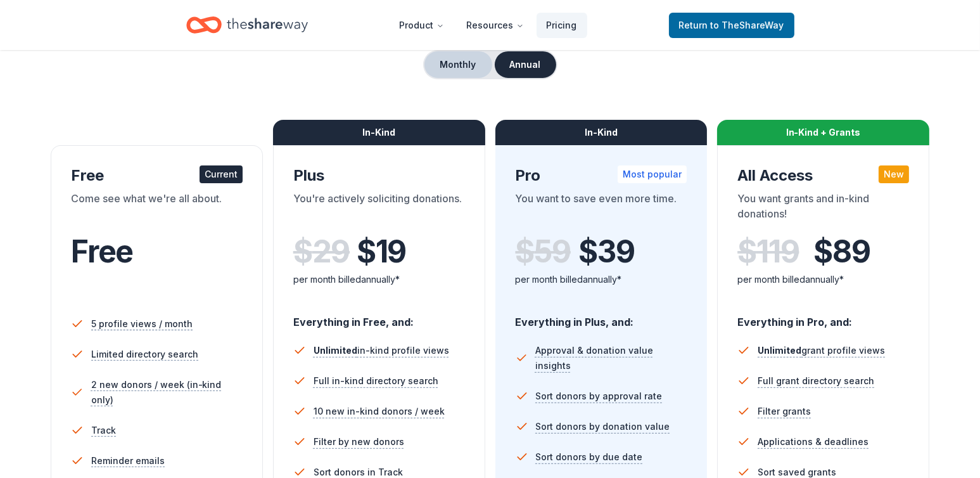  Describe the element at coordinates (157, 176) in the screenshot. I see `div: Free` at that location.